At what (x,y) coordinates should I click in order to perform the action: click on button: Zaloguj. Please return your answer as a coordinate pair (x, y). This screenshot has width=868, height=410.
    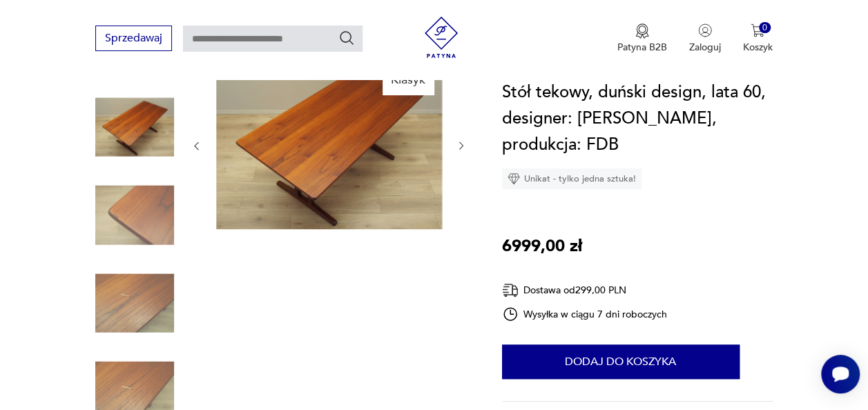
    Looking at the image, I should click on (705, 38).